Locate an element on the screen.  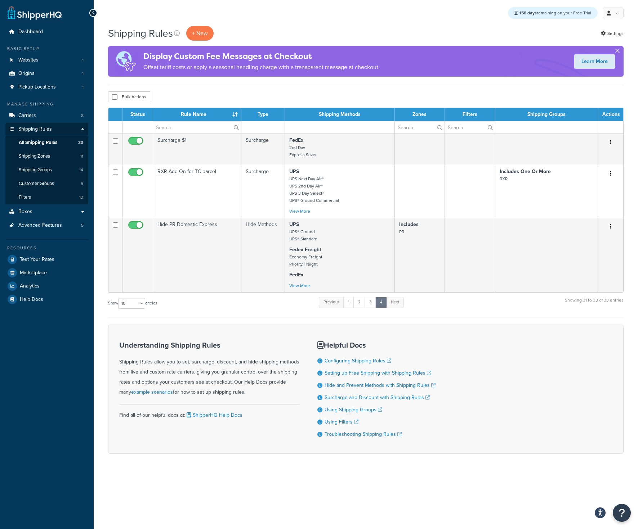
span: Help Docs is located at coordinates (31, 300).